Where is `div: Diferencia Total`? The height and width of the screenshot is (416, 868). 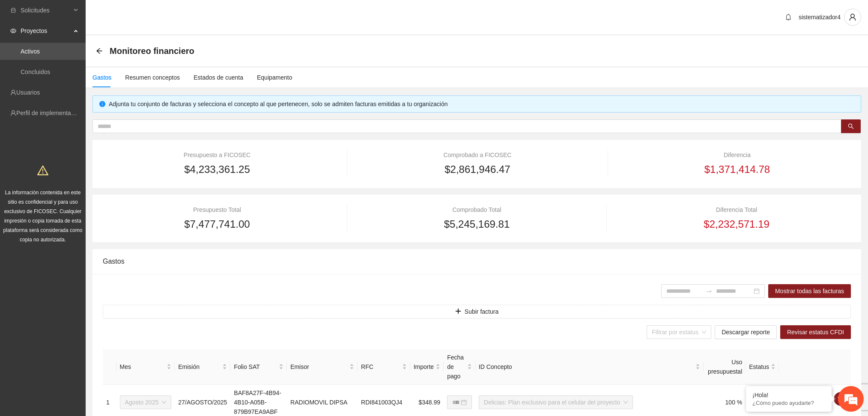
div: Diferencia Total is located at coordinates (736, 210).